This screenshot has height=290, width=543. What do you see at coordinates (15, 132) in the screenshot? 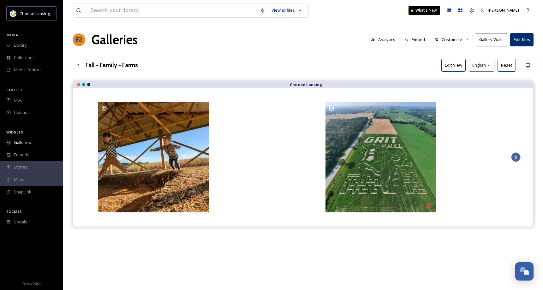
I see `span: WIDGETS` at bounding box center [15, 132].